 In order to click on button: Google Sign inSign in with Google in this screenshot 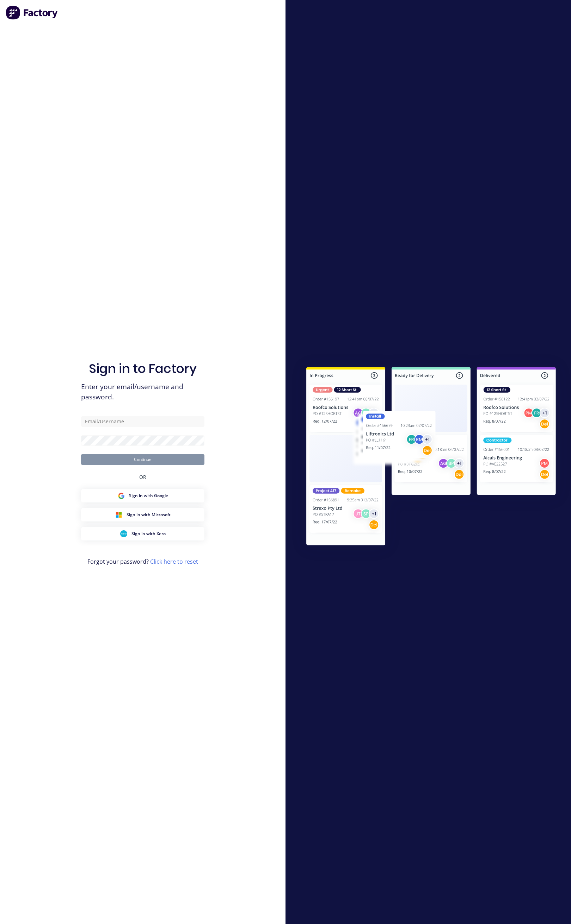, I will do `click(143, 496)`.